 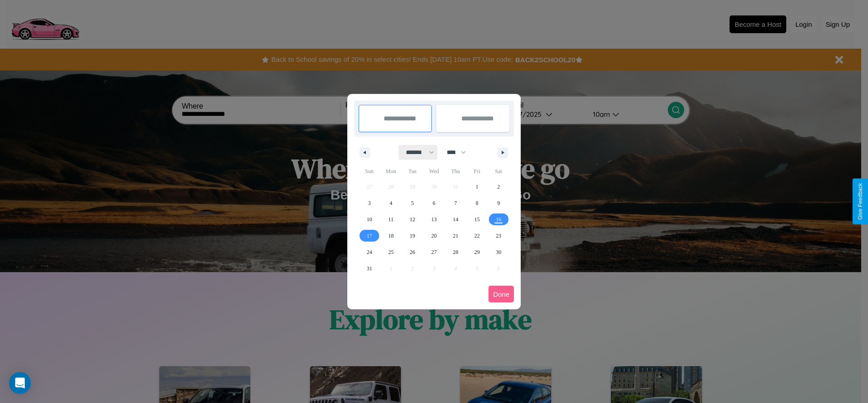 I want to click on button: 3, so click(x=369, y=203).